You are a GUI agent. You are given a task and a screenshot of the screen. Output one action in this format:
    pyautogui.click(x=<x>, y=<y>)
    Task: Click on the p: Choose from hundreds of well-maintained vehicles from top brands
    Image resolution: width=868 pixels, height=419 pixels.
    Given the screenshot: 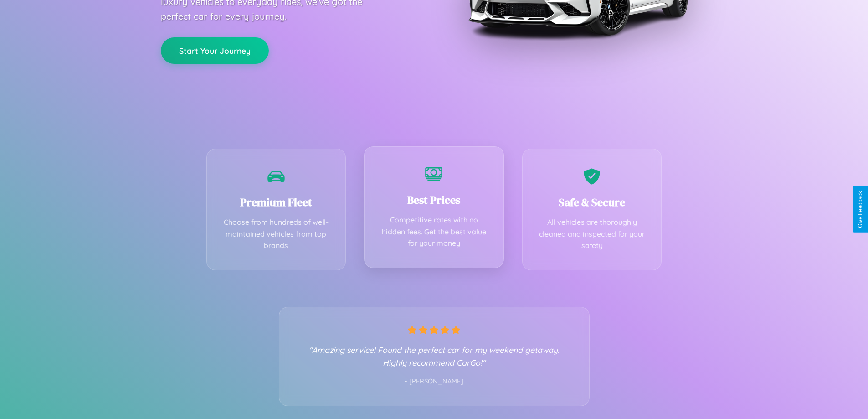 What is the action you would take?
    pyautogui.click(x=276, y=234)
    